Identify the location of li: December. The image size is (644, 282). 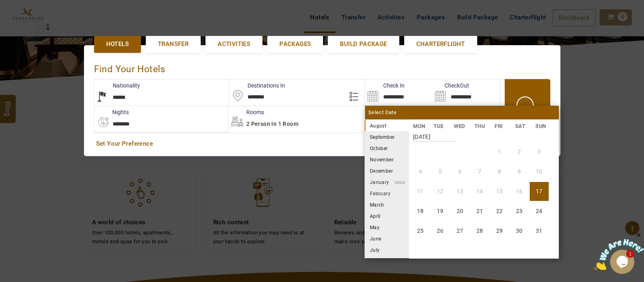
(386, 170).